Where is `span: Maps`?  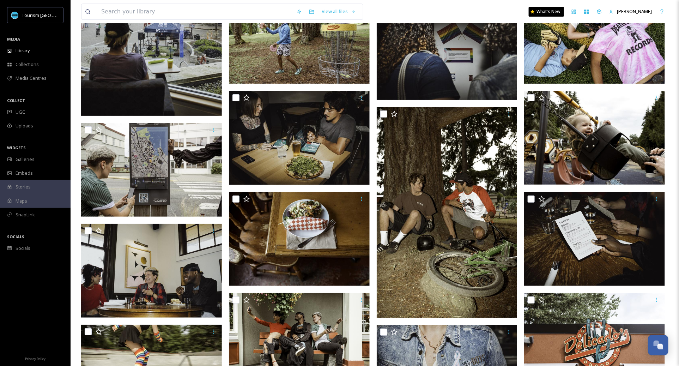 span: Maps is located at coordinates (21, 201).